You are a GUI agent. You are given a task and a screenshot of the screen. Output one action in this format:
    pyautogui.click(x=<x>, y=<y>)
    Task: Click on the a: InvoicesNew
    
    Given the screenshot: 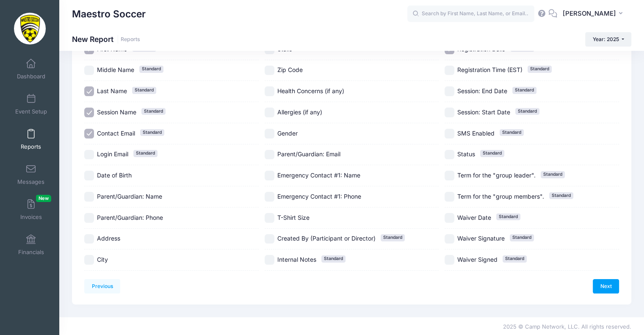 What is the action you would take?
    pyautogui.click(x=31, y=210)
    